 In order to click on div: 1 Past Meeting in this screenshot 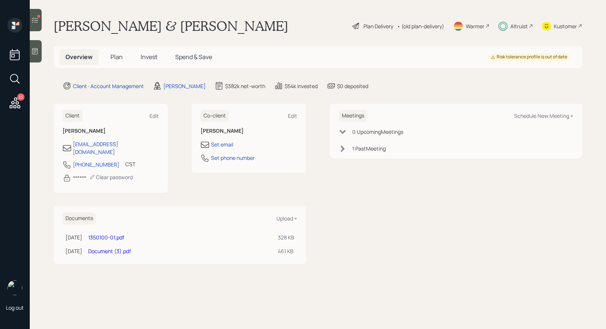, I will do `click(369, 149)`.